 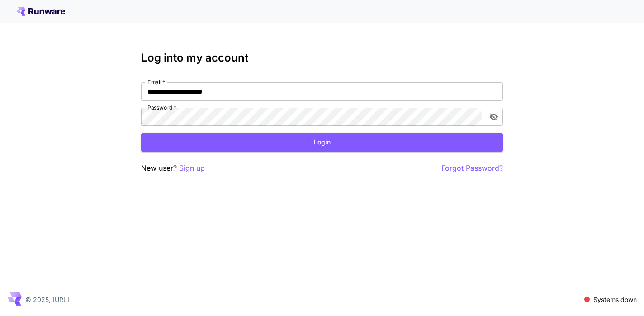 I want to click on p: New user?, so click(x=173, y=168).